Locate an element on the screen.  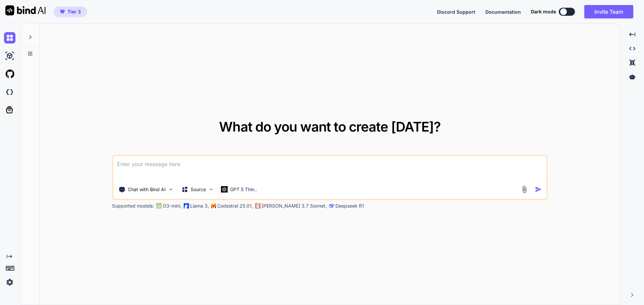
img: settings is located at coordinates (10, 282).